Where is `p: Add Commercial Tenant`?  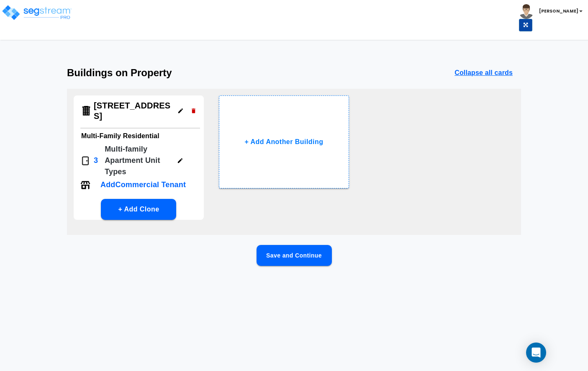
p: Add Commercial Tenant is located at coordinates (143, 185).